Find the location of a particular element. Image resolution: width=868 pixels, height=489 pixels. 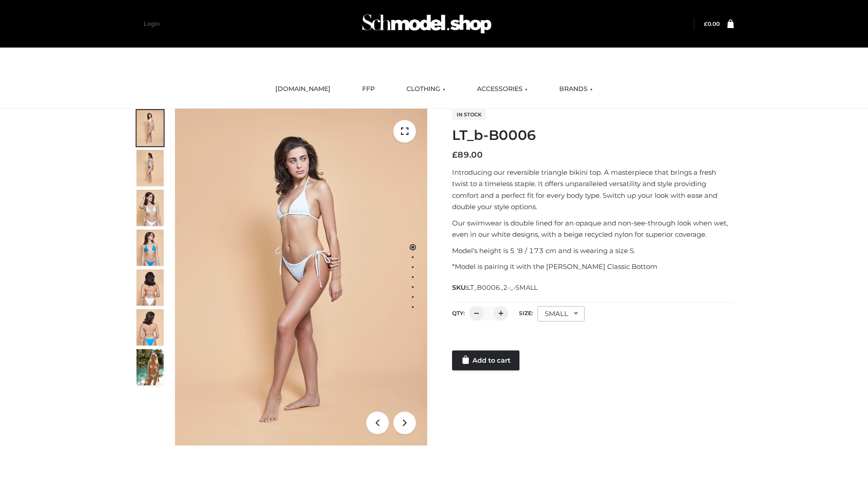

img: ArielClassicBikiniTop_CloudNine_AzureSky_OW114ECO_8-scaled.jpg is located at coordinates (151, 327).